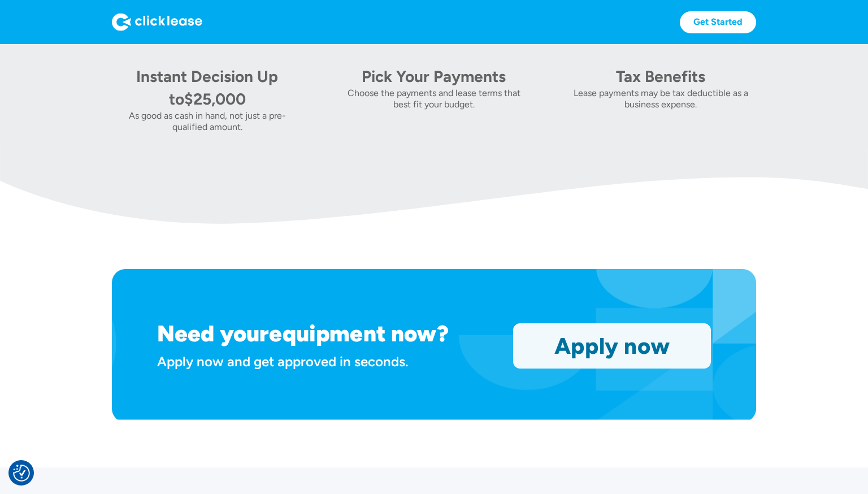 The width and height of the screenshot is (868, 494). Describe the element at coordinates (215, 99) in the screenshot. I see `div: $25,000` at that location.